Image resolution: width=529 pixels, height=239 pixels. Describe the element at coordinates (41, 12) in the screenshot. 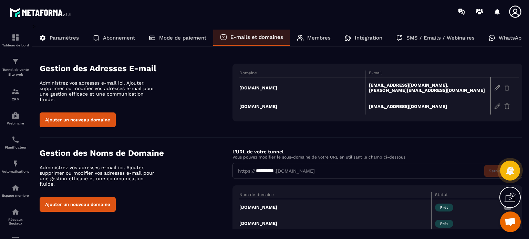

I see `img: logo` at that location.